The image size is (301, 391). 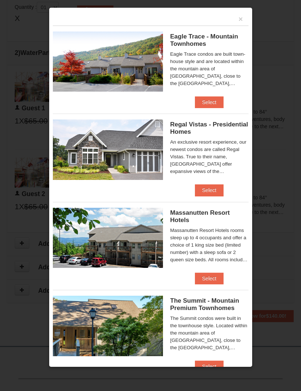 I want to click on span: Eagle Trace - Mountain Townhomes, so click(x=204, y=40).